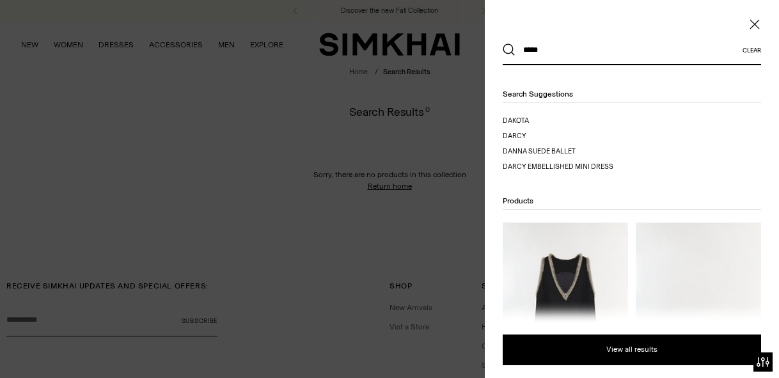  Describe the element at coordinates (544, 151) in the screenshot. I see `span: nna suede ballet` at that location.